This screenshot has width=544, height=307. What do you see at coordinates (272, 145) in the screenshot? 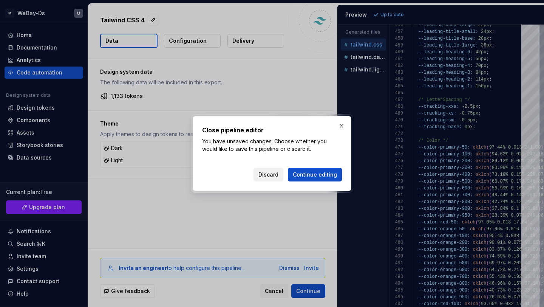
I see `p: You have unsaved changes. Choose whether you would like to save this pipeline or discard it.` at bounding box center [272, 145].